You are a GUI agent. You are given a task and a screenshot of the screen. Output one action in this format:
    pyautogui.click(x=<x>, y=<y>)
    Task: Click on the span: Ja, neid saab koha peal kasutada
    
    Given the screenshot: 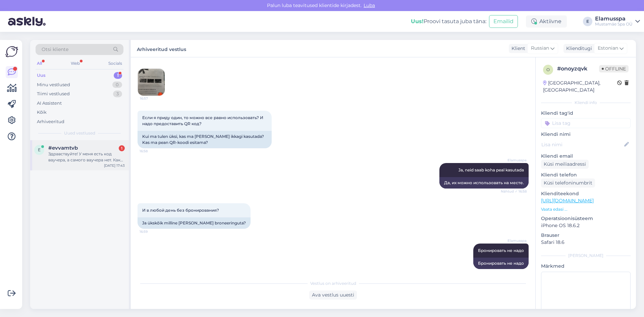 What is the action you would take?
    pyautogui.click(x=491, y=170)
    